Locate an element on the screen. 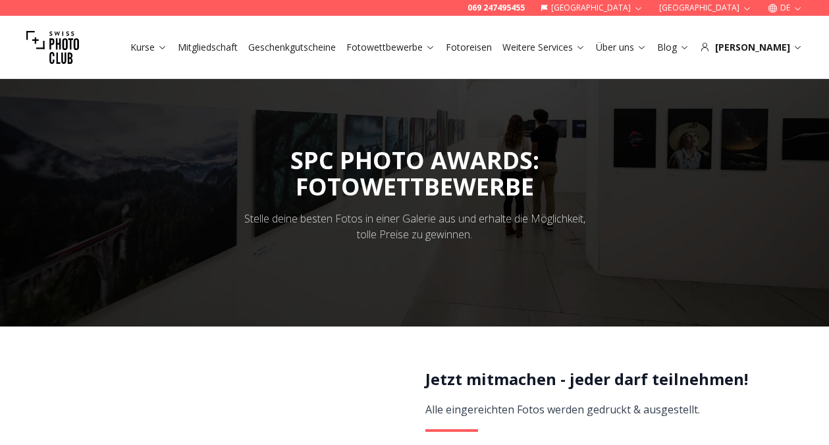 The width and height of the screenshot is (829, 445). button: Über uns is located at coordinates (621, 47).